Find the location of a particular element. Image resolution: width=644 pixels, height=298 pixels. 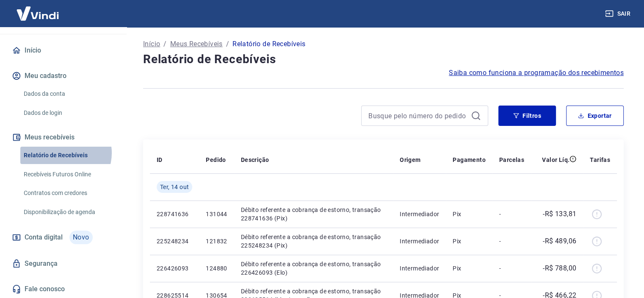

p: 225248234 is located at coordinates (175, 241).